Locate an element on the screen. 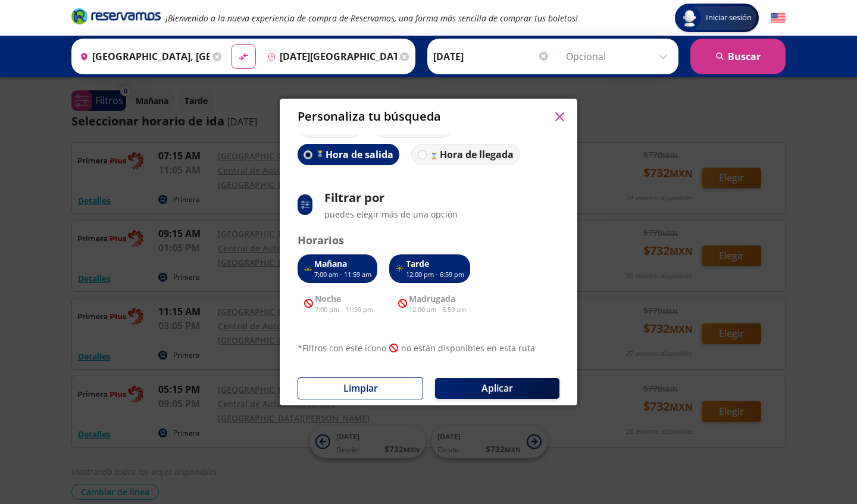  p: 12:00 am - 6:59 am is located at coordinates (437, 310).